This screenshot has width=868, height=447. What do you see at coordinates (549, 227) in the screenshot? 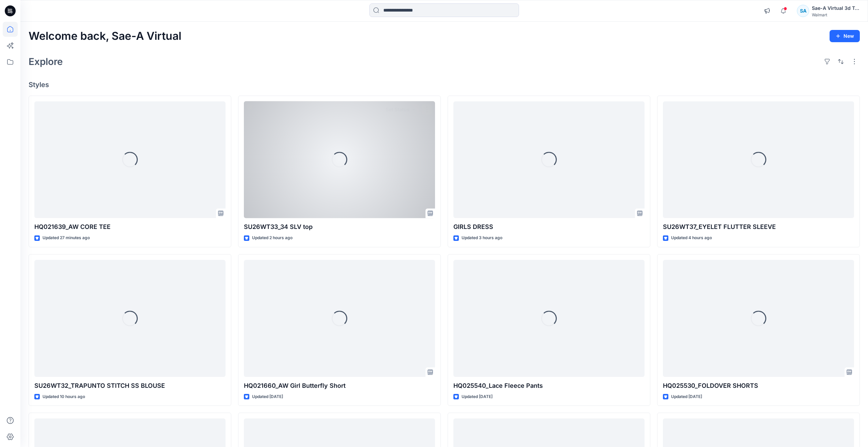
I see `p: GIRLS DRESS` at bounding box center [549, 227].